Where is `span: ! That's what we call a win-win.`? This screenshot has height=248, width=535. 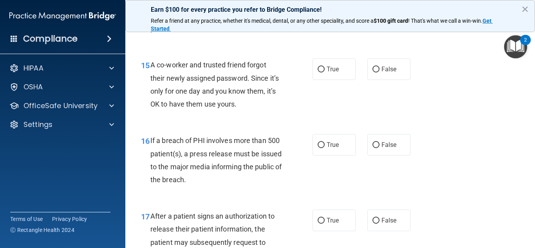
span: ! That's what we call a win-win. is located at coordinates (445, 21).